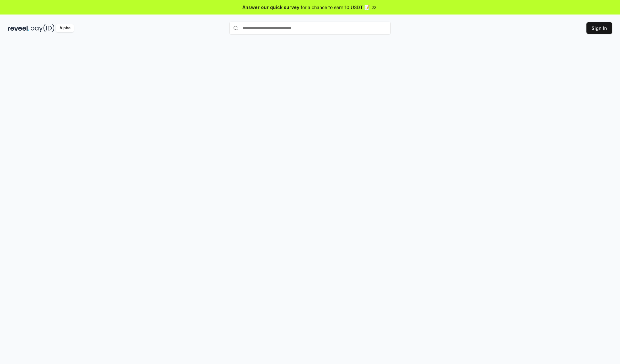 Image resolution: width=620 pixels, height=364 pixels. I want to click on button: Sign In, so click(599, 28).